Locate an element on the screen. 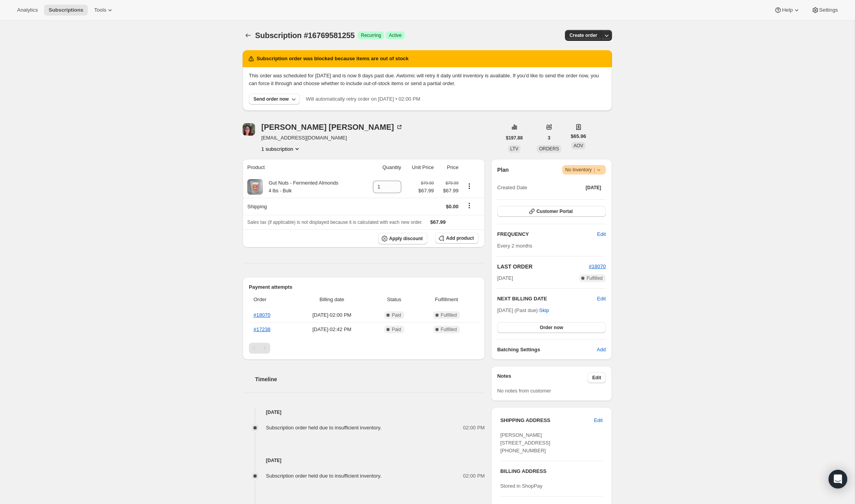  button: Create order is located at coordinates (583, 35).